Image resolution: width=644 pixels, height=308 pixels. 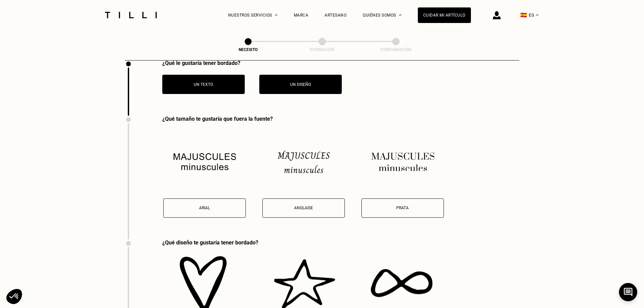 What do you see at coordinates (301, 85) in the screenshot?
I see `p: Un diseño` at bounding box center [301, 85].